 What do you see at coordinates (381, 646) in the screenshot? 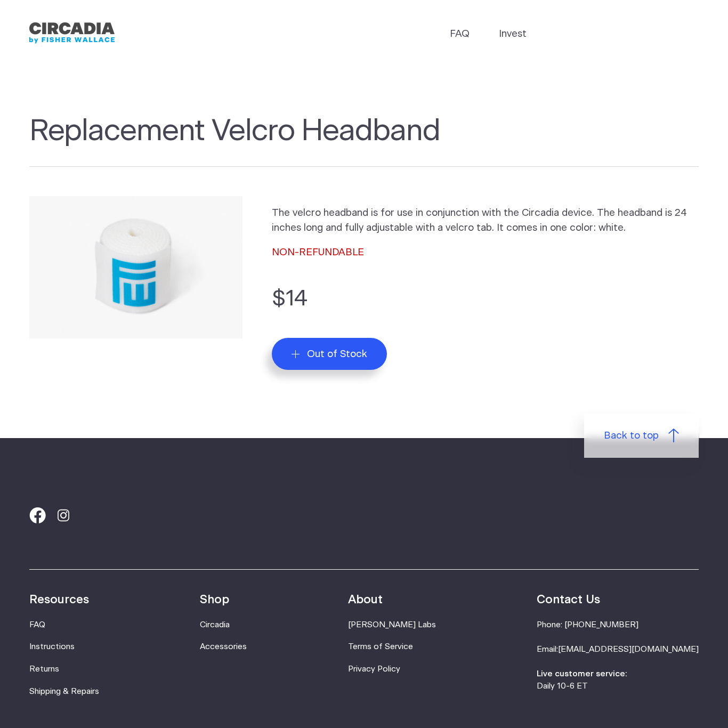
I see `a: Terms of Service` at bounding box center [381, 646].